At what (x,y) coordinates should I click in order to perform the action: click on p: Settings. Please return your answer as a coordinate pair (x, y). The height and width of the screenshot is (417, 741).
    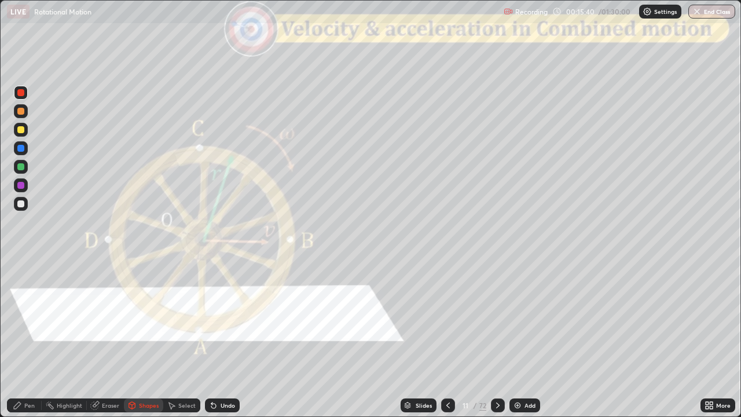
    Looking at the image, I should click on (665, 12).